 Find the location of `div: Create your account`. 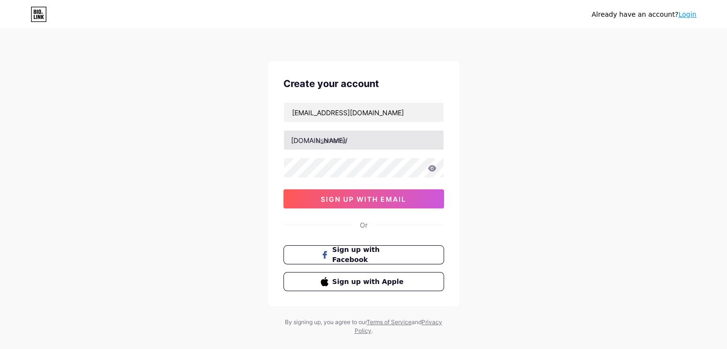

div: Create your account is located at coordinates (364, 84).